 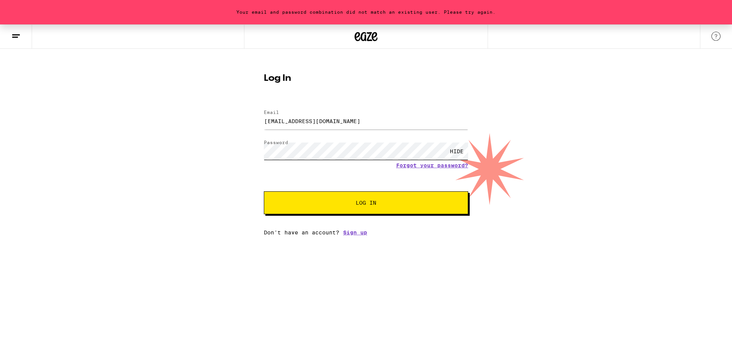 I want to click on div: Don't have an account?, so click(x=366, y=233).